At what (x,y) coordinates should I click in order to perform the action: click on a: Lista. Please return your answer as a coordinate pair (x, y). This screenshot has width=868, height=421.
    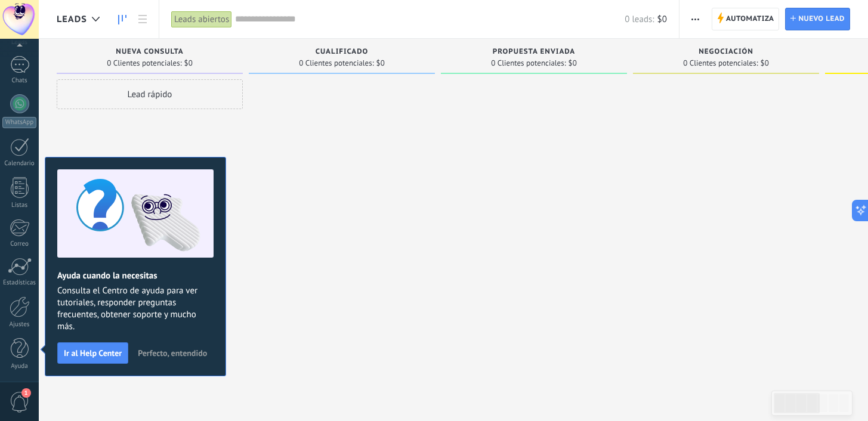
    Looking at the image, I should click on (143, 19).